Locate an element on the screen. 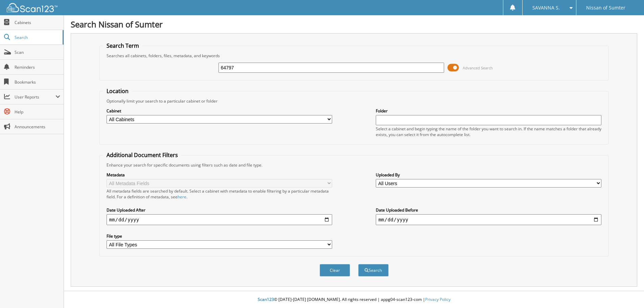  span: Scan is located at coordinates (37, 52).